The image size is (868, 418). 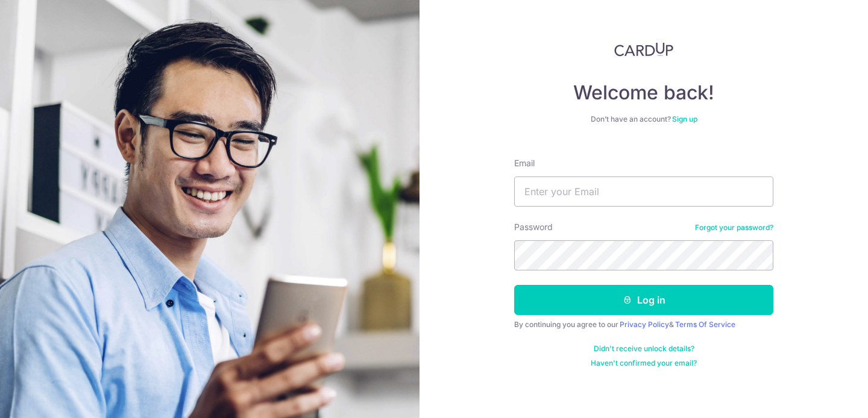 What do you see at coordinates (644, 364) in the screenshot?
I see `a: Haven't confirmed your email?` at bounding box center [644, 364].